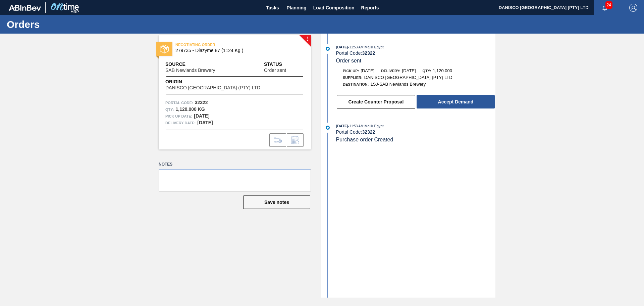 The width and height of the screenshot is (644, 306). What do you see at coordinates (634, 8) in the screenshot?
I see `img: Logout` at bounding box center [634, 8].